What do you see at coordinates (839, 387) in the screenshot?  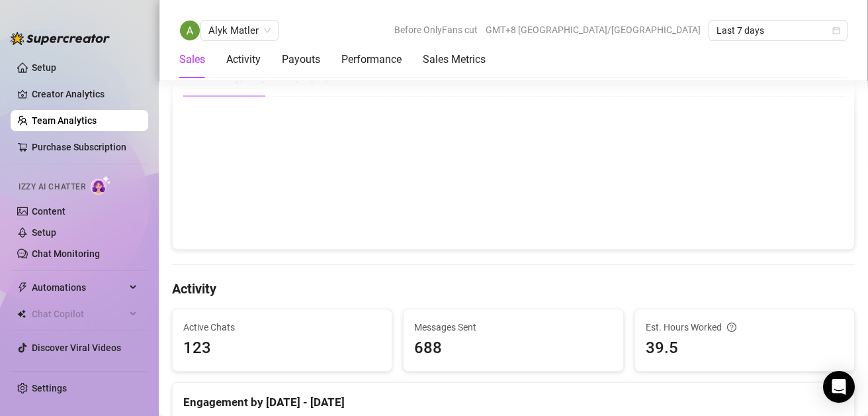 I see `div: Open Intercom Messenger` at bounding box center [839, 387].